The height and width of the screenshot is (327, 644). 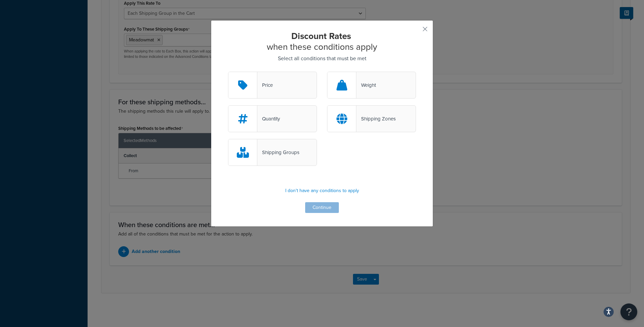 I want to click on div: Shipping Groups, so click(x=278, y=153).